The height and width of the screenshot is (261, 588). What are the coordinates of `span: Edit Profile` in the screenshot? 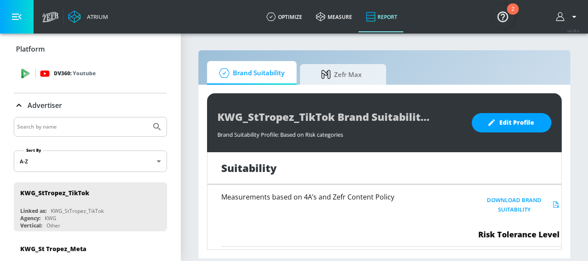 It's located at (511, 123).